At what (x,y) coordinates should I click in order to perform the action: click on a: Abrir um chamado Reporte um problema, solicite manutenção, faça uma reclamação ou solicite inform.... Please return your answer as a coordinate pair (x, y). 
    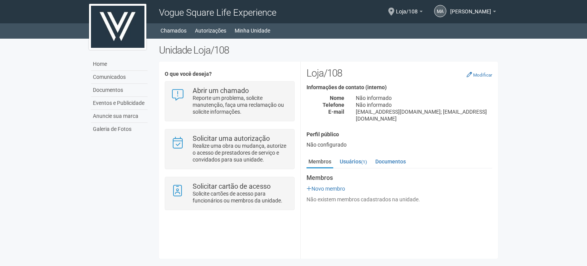
    Looking at the image, I should click on (229, 101).